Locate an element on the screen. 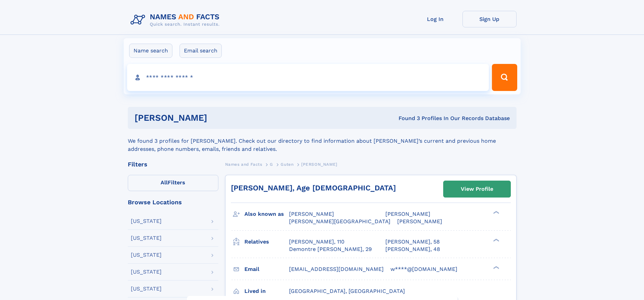 The width and height of the screenshot is (644, 300). span: Guten is located at coordinates (287, 165).